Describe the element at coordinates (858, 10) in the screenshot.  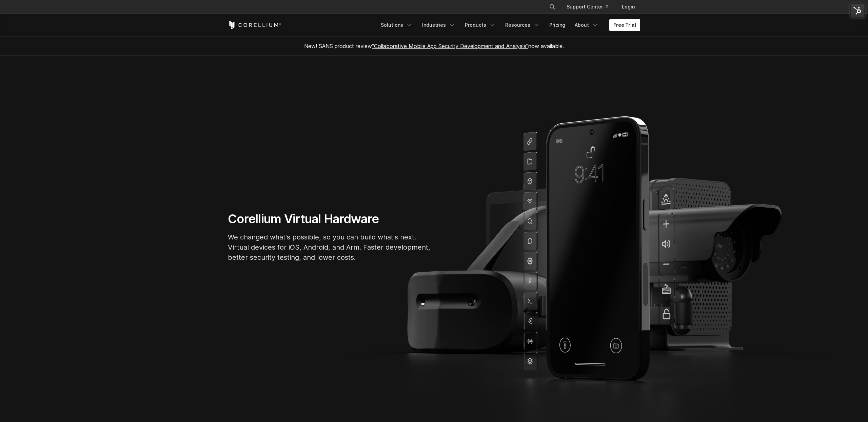
I see `img: HubSpot Tools Menu Toggle` at that location.